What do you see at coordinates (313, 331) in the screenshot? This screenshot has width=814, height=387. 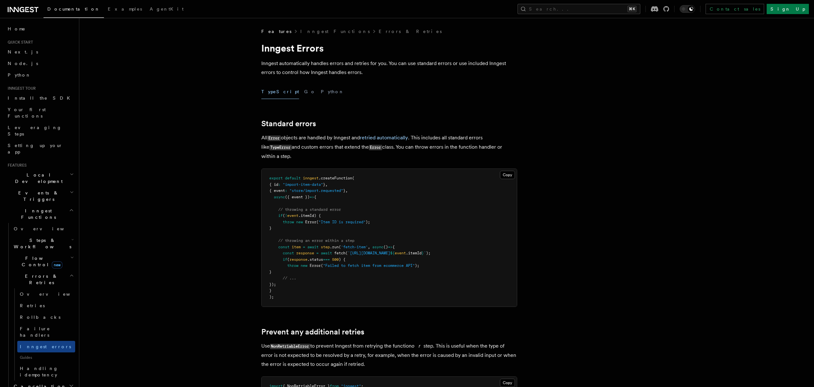 I see `a: Prevent any additional retries` at bounding box center [313, 331].